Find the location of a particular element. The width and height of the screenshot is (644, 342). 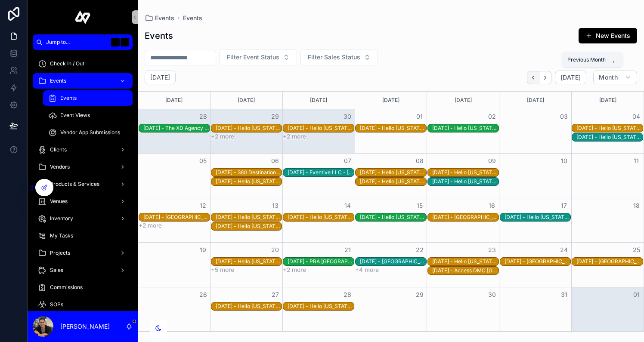

span: Filter Event Status is located at coordinates (253, 57).